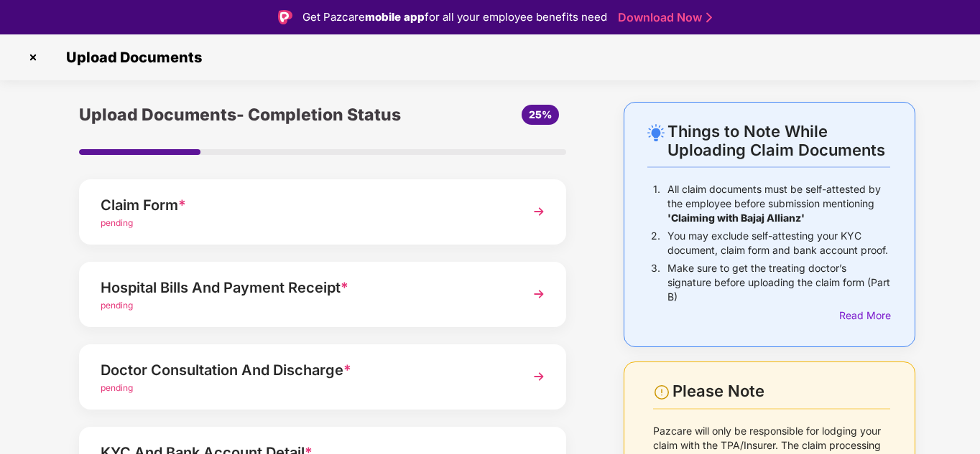 This screenshot has height=454, width=980. Describe the element at coordinates (395, 16) in the screenshot. I see `strong: mobile app` at that location.